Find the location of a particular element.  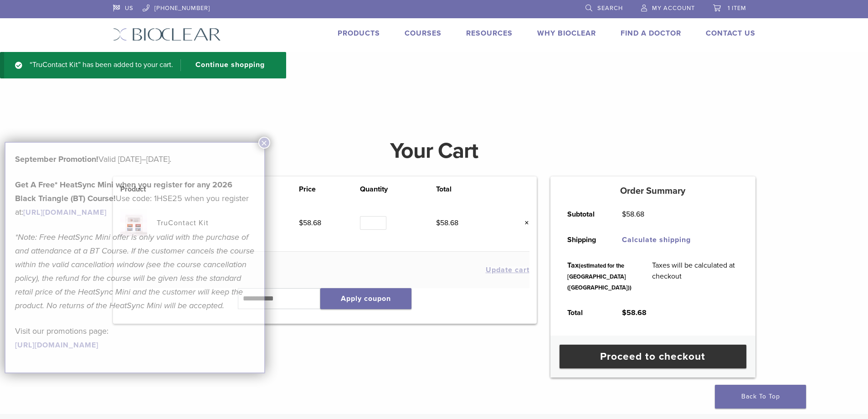

span: 1 item is located at coordinates (737, 8).